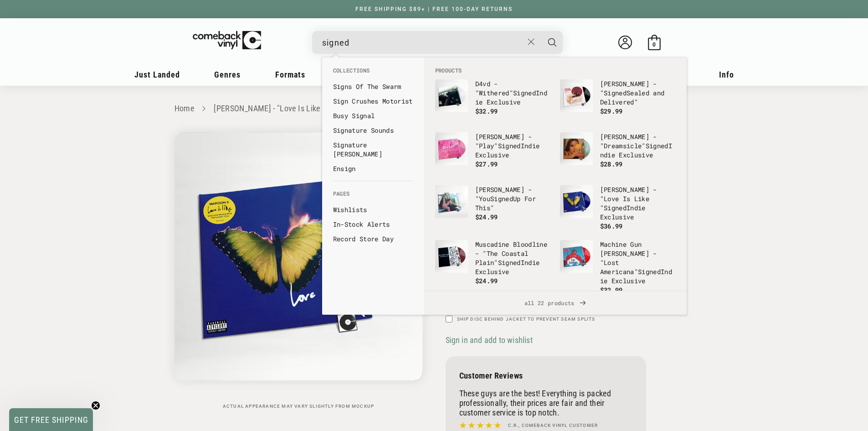 The image size is (868, 431). I want to click on button: Search, so click(552, 43).